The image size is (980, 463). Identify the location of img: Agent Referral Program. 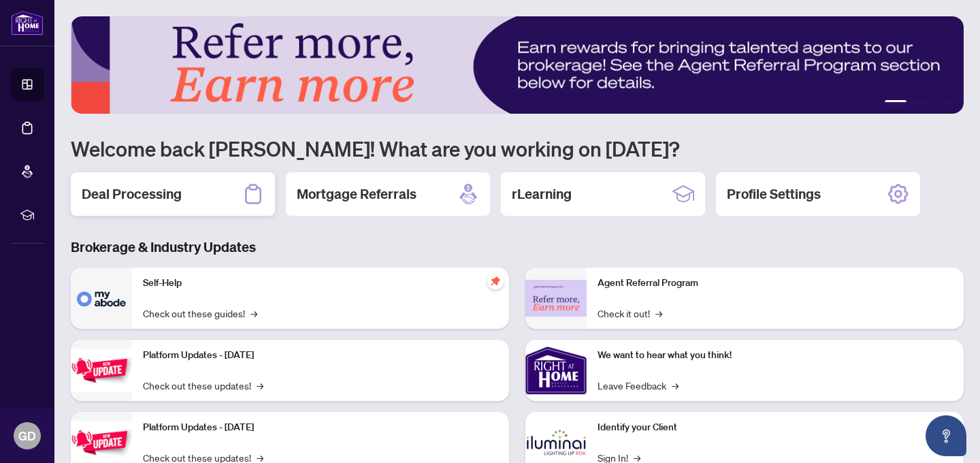
(556, 299).